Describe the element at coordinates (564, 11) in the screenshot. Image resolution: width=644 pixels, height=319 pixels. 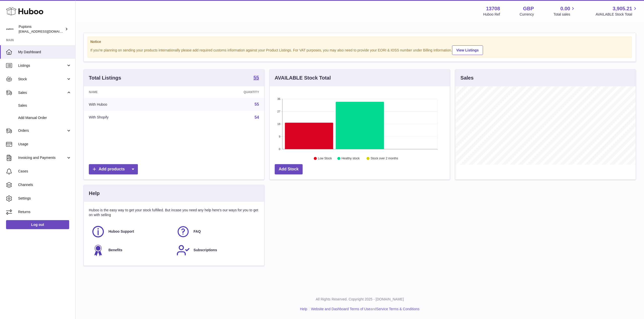
I see `a: 0.00 Total sales` at that location.